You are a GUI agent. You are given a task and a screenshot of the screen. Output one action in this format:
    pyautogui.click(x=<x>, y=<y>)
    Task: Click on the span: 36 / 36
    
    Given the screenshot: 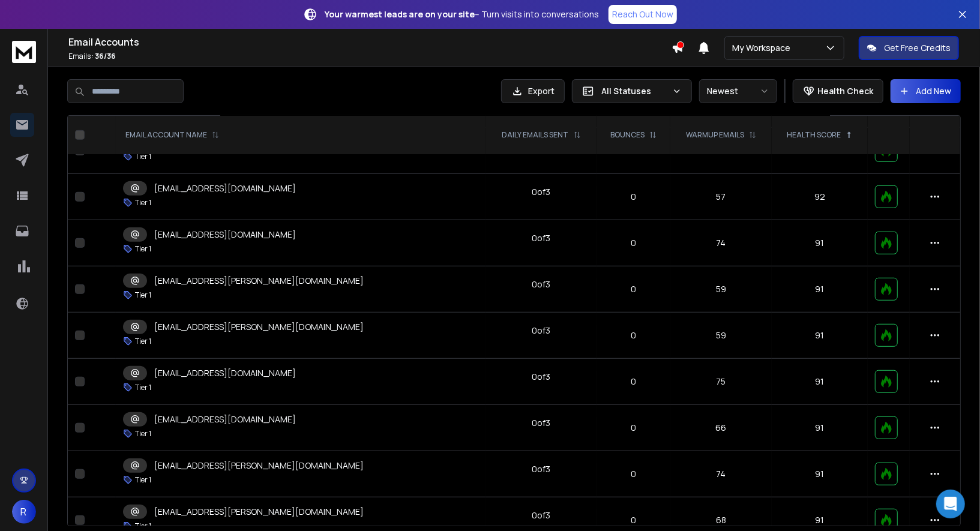 What is the action you would take?
    pyautogui.click(x=105, y=56)
    